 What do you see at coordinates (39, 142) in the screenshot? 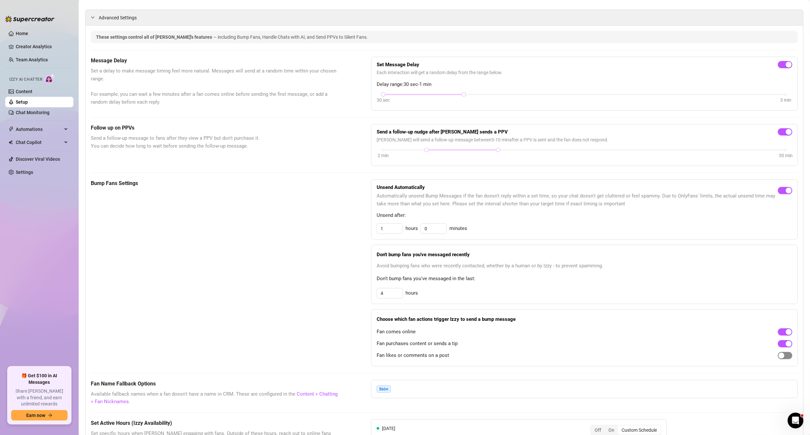
I see `span: Chat Copilot` at bounding box center [39, 142].